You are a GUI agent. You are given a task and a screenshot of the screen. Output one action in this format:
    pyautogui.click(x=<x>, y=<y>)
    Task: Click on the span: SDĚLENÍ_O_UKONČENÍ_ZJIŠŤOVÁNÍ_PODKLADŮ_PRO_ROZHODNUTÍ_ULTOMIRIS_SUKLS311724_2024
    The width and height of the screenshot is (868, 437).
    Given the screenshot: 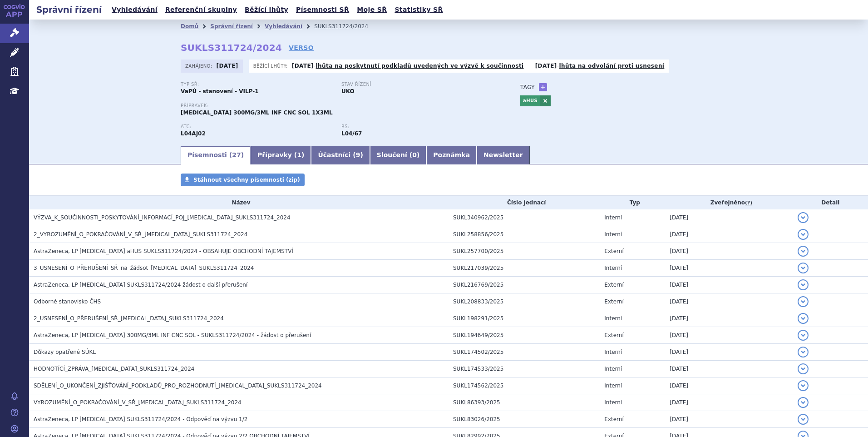 What is the action you would take?
    pyautogui.click(x=177, y=386)
    